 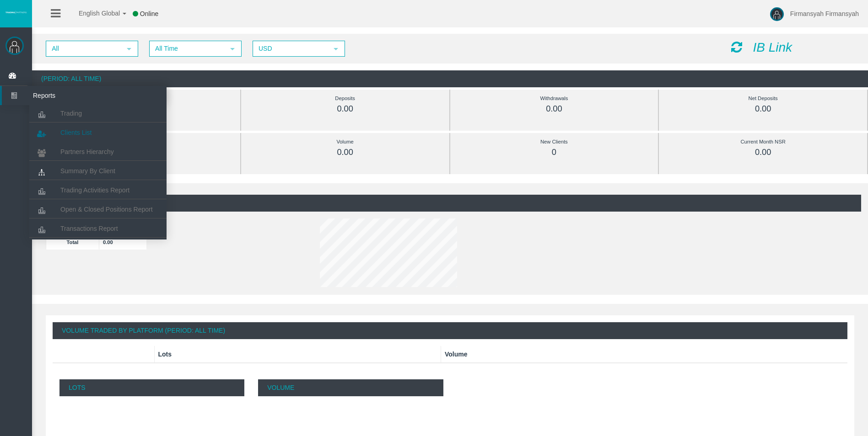 What do you see at coordinates (76, 133) in the screenshot?
I see `span: Clients List` at bounding box center [76, 133].